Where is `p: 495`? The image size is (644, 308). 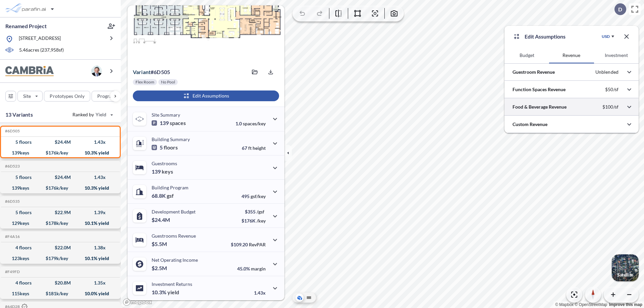
p: 495 is located at coordinates (254, 196).